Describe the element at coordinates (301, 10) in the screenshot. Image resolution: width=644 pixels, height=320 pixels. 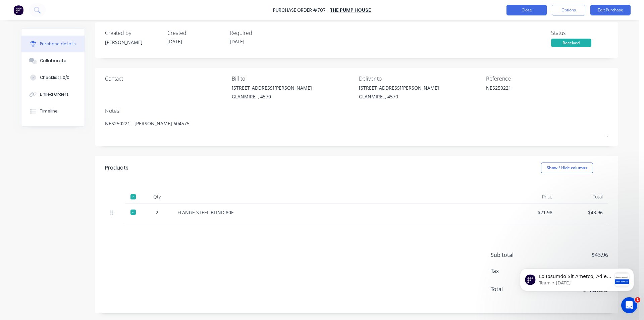
I see `div: Purchase Order #707 -` at that location.